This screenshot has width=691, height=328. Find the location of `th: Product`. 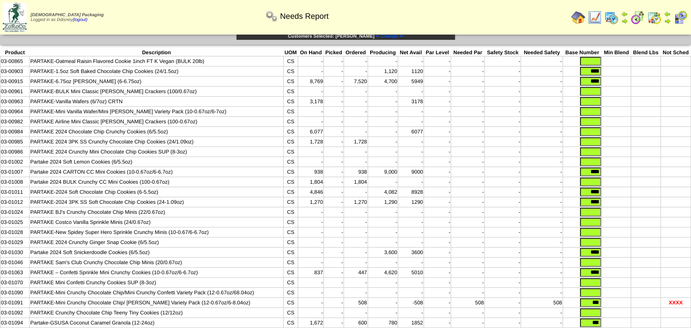

th: Product is located at coordinates (15, 52).